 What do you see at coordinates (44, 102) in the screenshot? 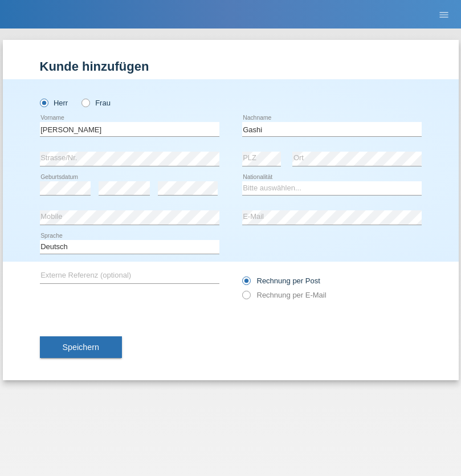
I see `input: Herr` at bounding box center [44, 102].